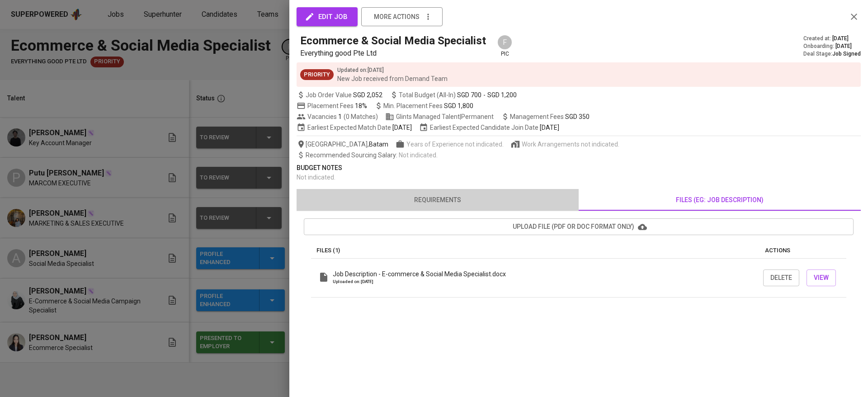 This screenshot has height=397, width=868. I want to click on button: Delete, so click(781, 278).